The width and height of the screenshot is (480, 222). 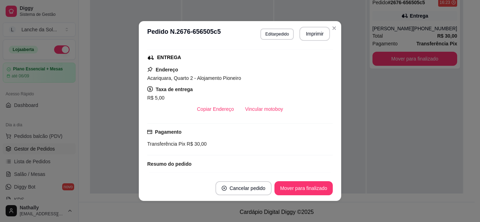 What do you see at coordinates (150, 69) in the screenshot?
I see `span: pushpin` at bounding box center [150, 69].